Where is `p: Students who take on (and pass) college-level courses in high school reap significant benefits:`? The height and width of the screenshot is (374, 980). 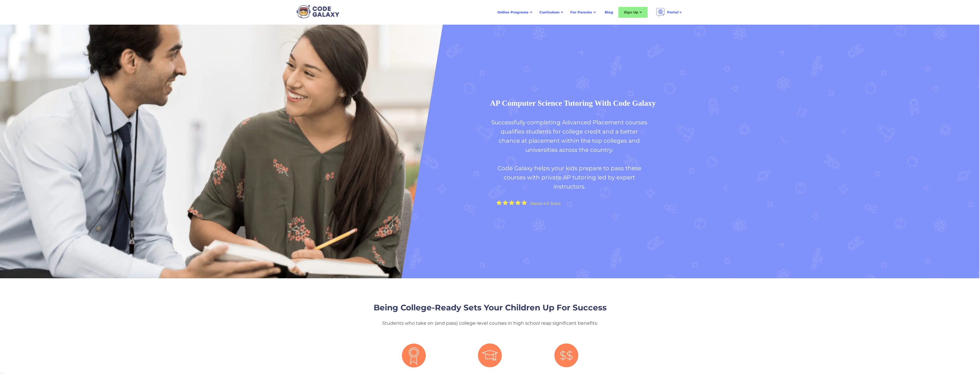
p: Students who take on (and pass) college-level courses in high school reap significant benefits: is located at coordinates (490, 324).